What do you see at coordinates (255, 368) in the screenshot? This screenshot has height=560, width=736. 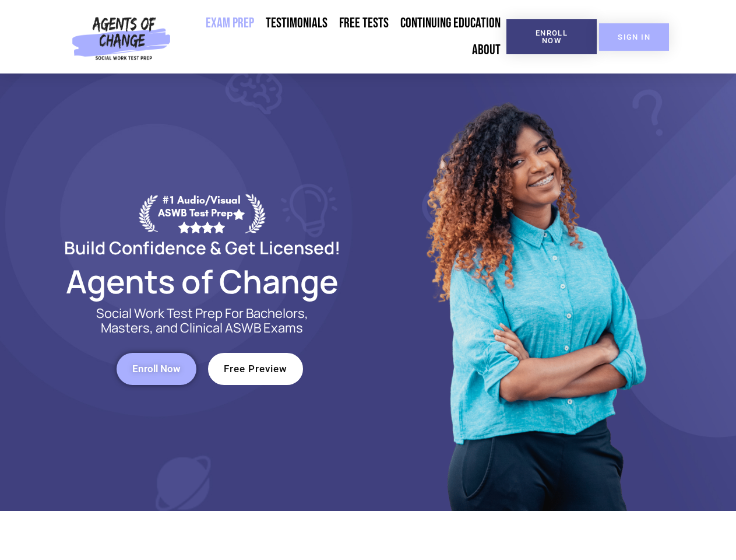 I see `a: Free Preview` at bounding box center [255, 368].